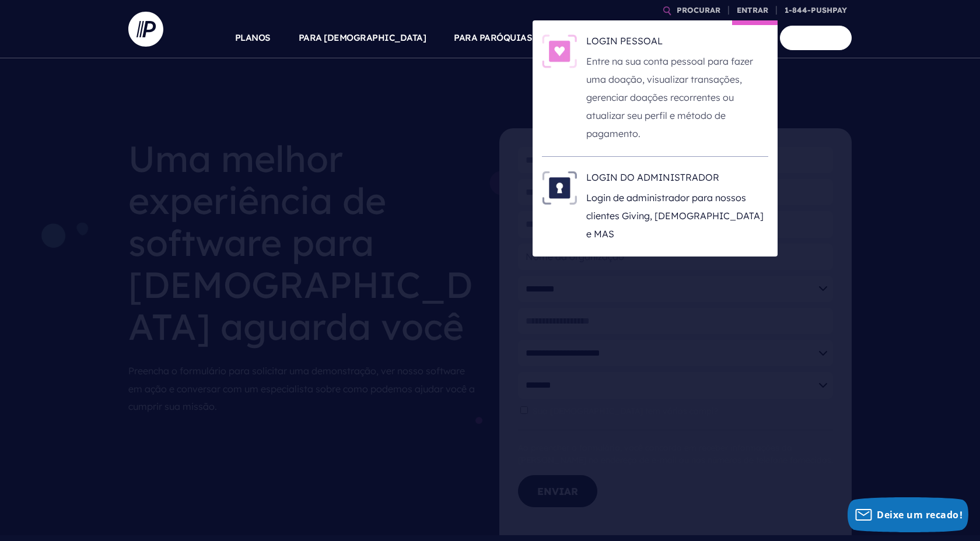  I want to click on font: Deixe um recado!, so click(919, 515).